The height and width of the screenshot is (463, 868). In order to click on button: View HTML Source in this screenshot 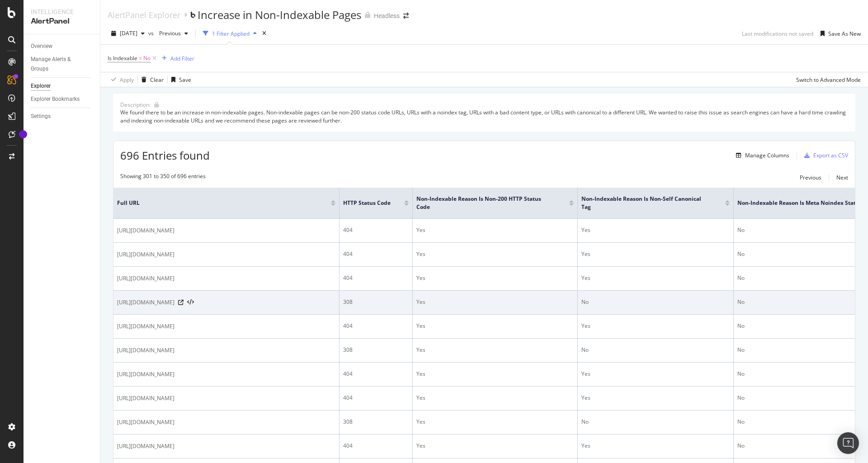, I will do `click(190, 303)`.